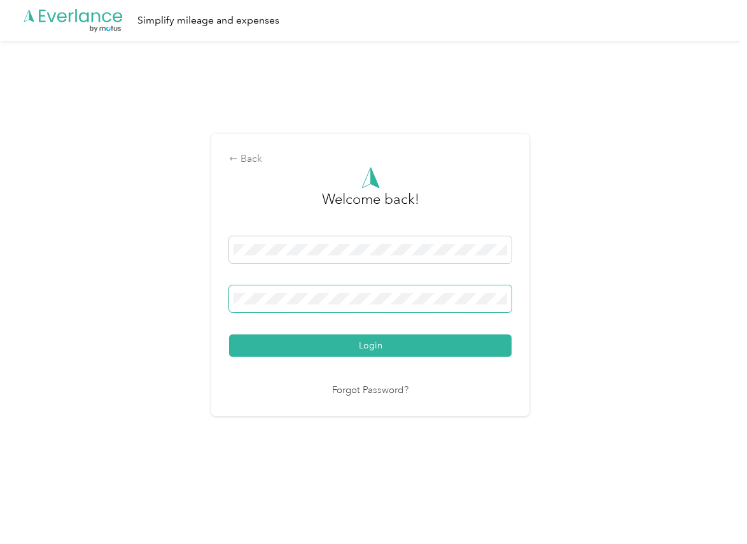 The width and height of the screenshot is (747, 544). What do you see at coordinates (370, 206) in the screenshot?
I see `h3: greeting` at bounding box center [370, 206].